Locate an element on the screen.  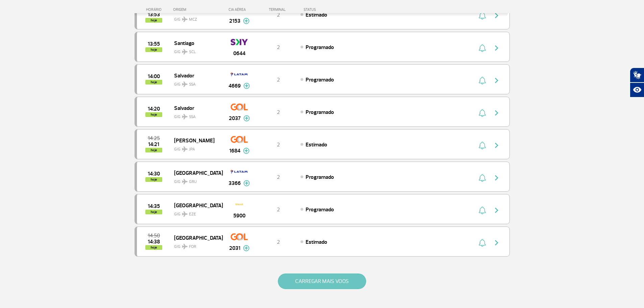
div: HORÁRIO is located at coordinates (155, 9).